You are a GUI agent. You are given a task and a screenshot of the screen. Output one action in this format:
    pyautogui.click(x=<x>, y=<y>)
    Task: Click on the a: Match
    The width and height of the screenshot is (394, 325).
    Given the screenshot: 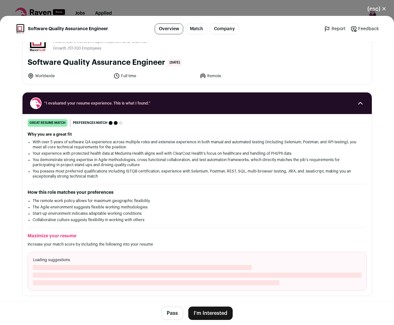 What is the action you would take?
    pyautogui.click(x=197, y=29)
    